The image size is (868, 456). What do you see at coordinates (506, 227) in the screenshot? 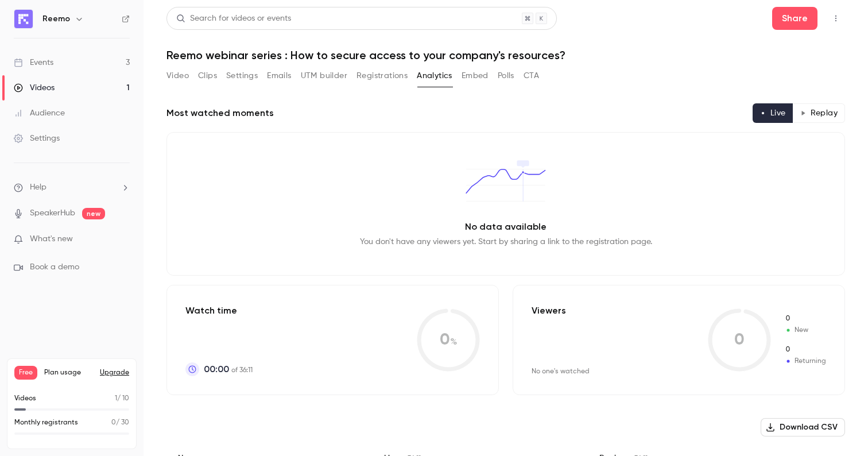
I see `p: No data available` at bounding box center [506, 227].